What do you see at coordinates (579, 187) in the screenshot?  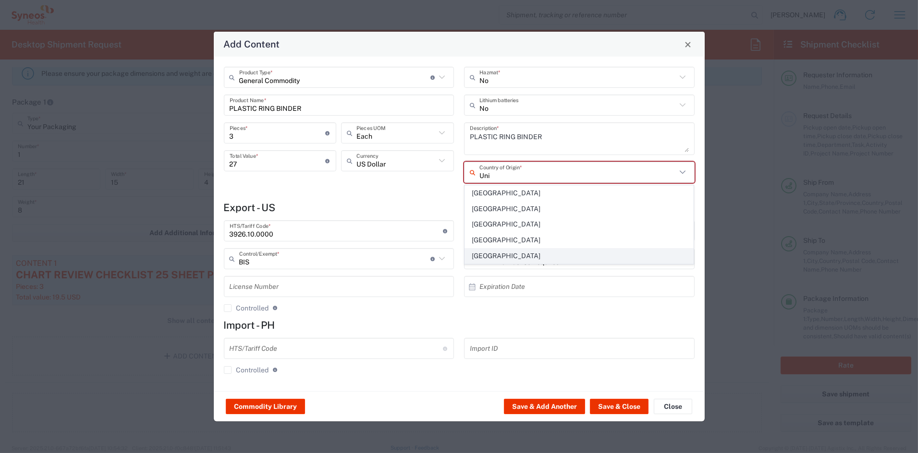 I see `div: This field is required` at bounding box center [579, 187].